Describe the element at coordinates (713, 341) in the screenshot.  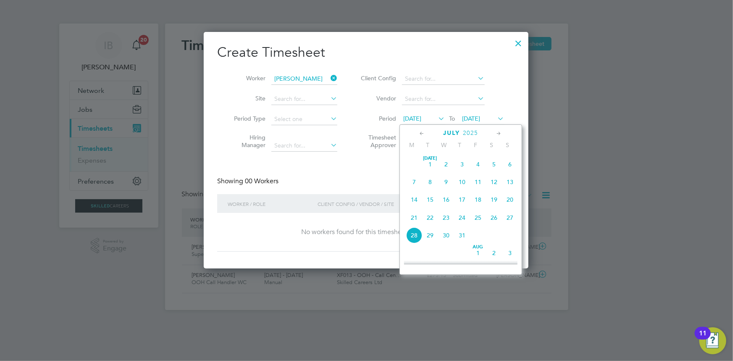
I see `button: Open Resource Center, 11 new notifications` at that location.